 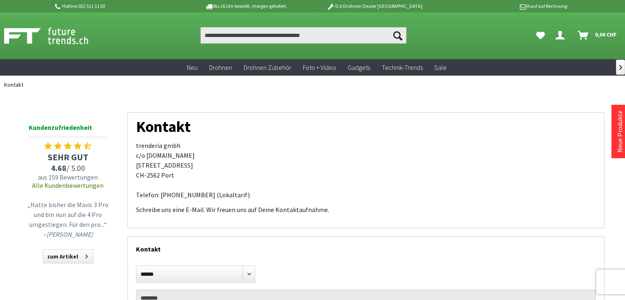 I want to click on a: Sale, so click(x=440, y=67).